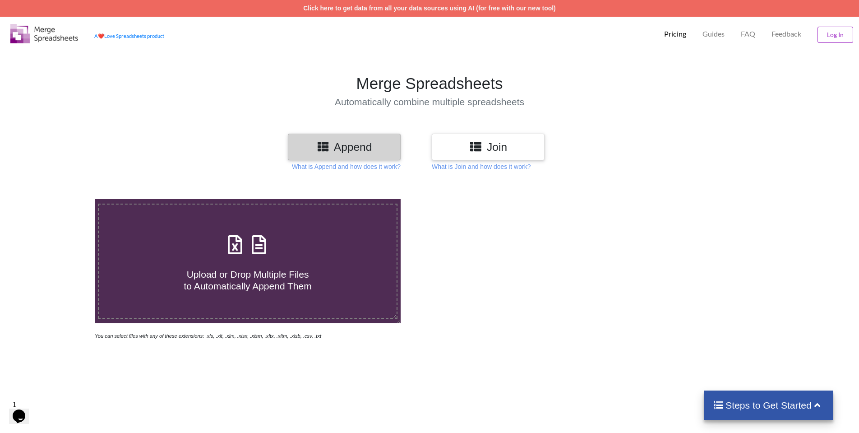 The width and height of the screenshot is (859, 433). I want to click on a: AheartLove Spreadsheets product, so click(129, 36).